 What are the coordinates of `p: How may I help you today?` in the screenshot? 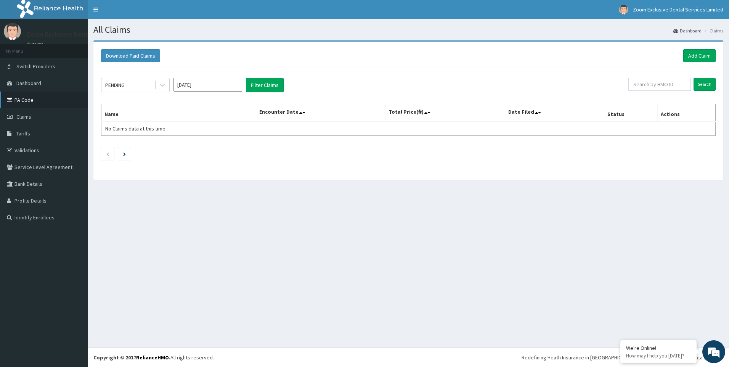 It's located at (658, 355).